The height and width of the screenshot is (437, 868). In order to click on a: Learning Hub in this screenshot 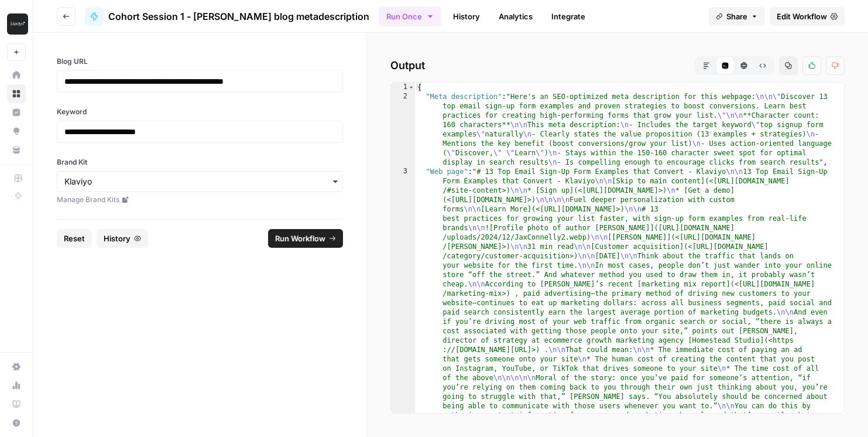, I will do `click(16, 404)`.